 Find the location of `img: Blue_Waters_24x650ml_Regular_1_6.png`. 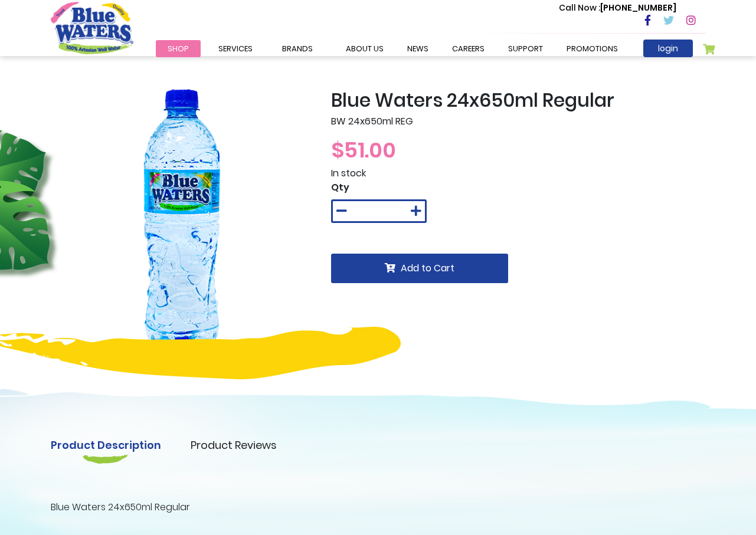

img: Blue_Waters_24x650ml_Regular_1_6.png is located at coordinates (181, 220).